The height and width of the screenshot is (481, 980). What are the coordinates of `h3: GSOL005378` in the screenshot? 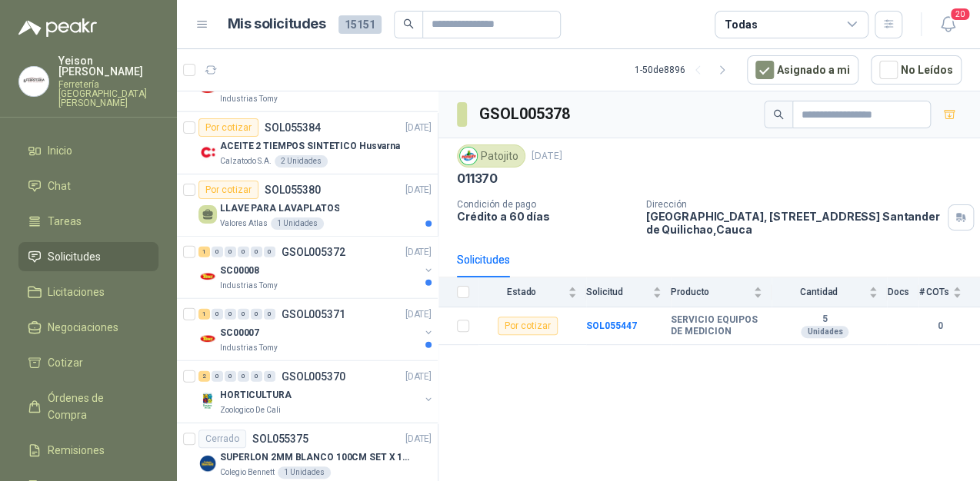 It's located at (526, 114).